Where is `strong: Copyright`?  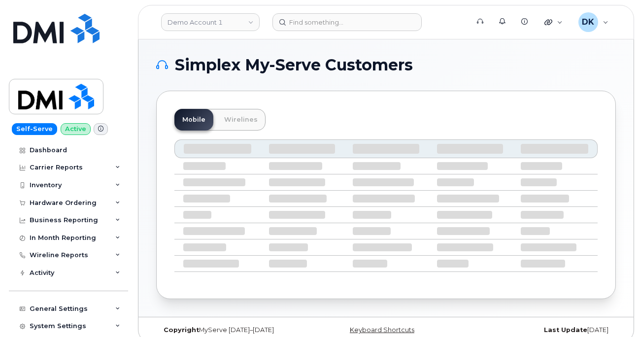
strong: Copyright is located at coordinates (181, 330).